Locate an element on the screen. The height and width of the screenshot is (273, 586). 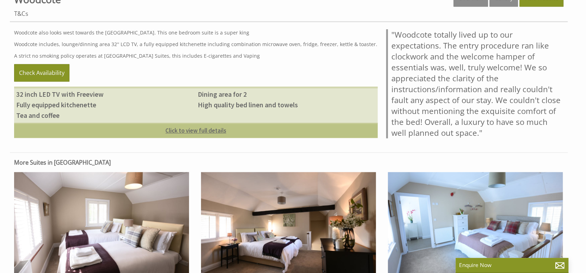
li: Dining area for 2 is located at coordinates (286, 94).